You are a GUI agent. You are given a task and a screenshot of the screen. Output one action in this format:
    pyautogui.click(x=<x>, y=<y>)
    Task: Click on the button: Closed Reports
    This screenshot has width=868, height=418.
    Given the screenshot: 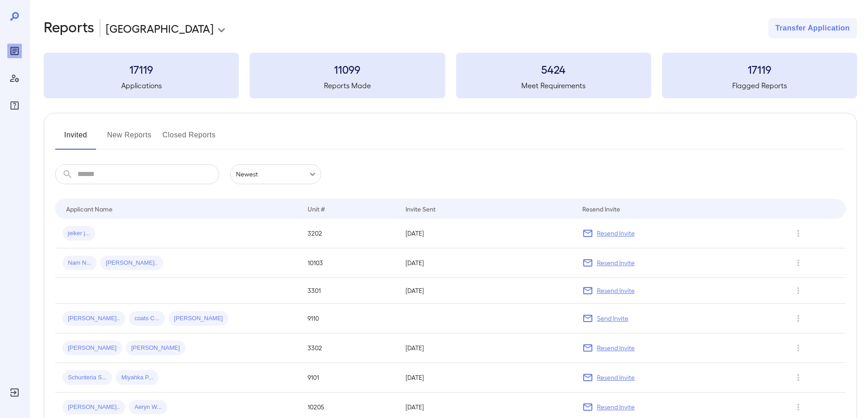 What is the action you would take?
    pyautogui.click(x=189, y=139)
    